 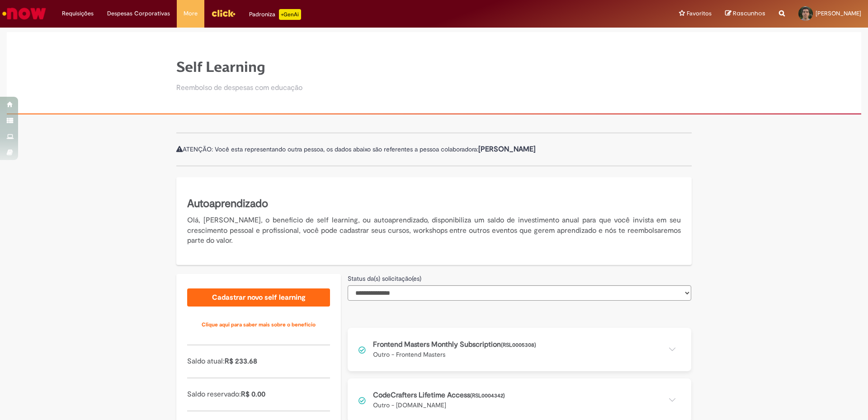 What do you see at coordinates (253, 394) in the screenshot?
I see `span: R$ 0.00` at bounding box center [253, 394].